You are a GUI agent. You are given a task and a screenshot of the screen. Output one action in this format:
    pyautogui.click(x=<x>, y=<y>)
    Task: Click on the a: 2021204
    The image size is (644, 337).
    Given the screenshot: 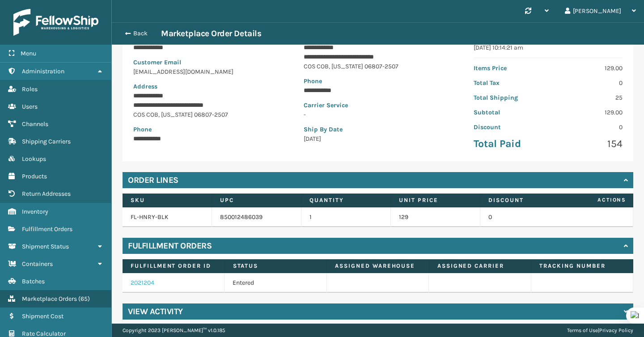 What is the action you would take?
    pyautogui.click(x=142, y=283)
    